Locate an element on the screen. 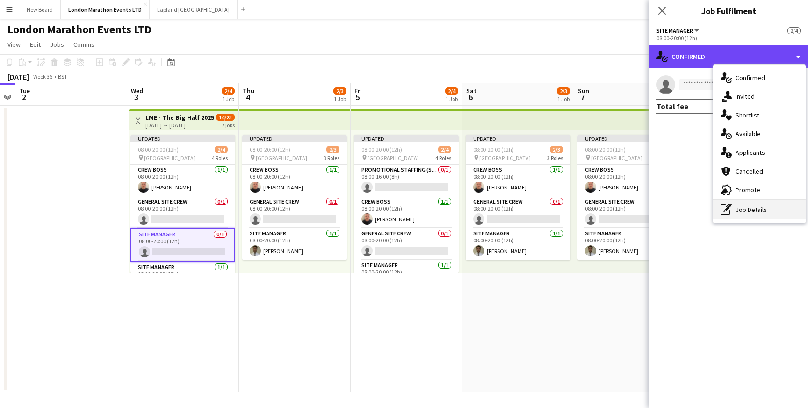 The image size is (808, 408). span: Week 36 is located at coordinates (43, 76).